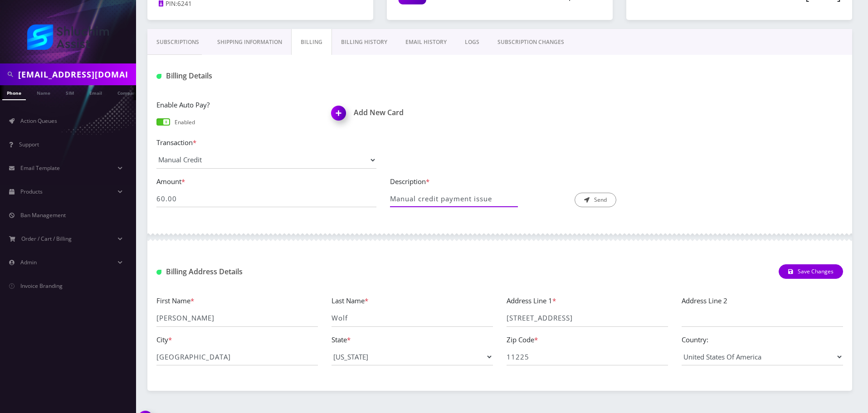 The width and height of the screenshot is (868, 413). What do you see at coordinates (704, 301) in the screenshot?
I see `label: Address Line 2` at bounding box center [704, 301].